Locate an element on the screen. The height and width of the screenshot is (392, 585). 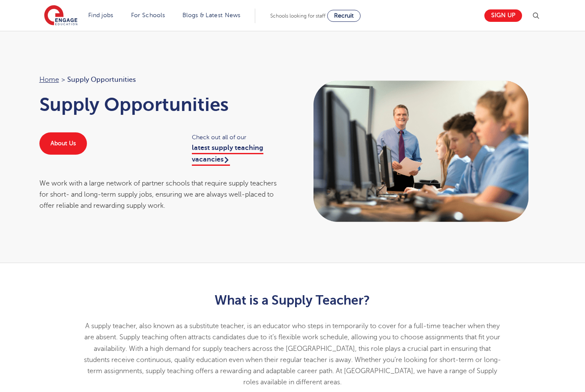
div: We work with a large network of partner schools that require supply teachers for short- and long-... is located at coordinates (162, 194).